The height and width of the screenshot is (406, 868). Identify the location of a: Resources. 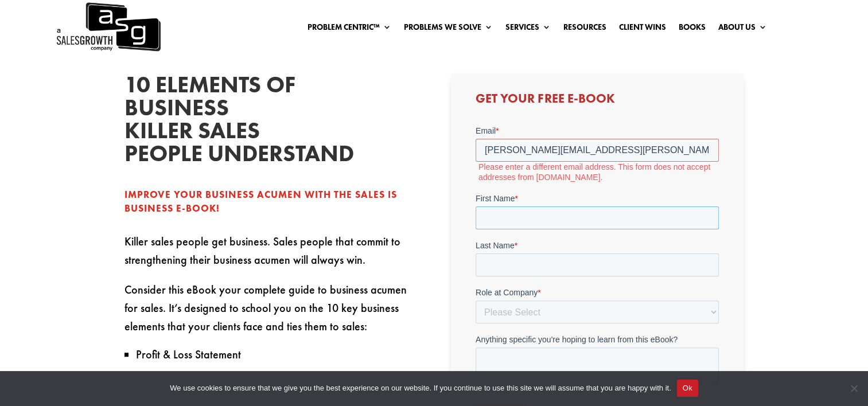
(585, 29).